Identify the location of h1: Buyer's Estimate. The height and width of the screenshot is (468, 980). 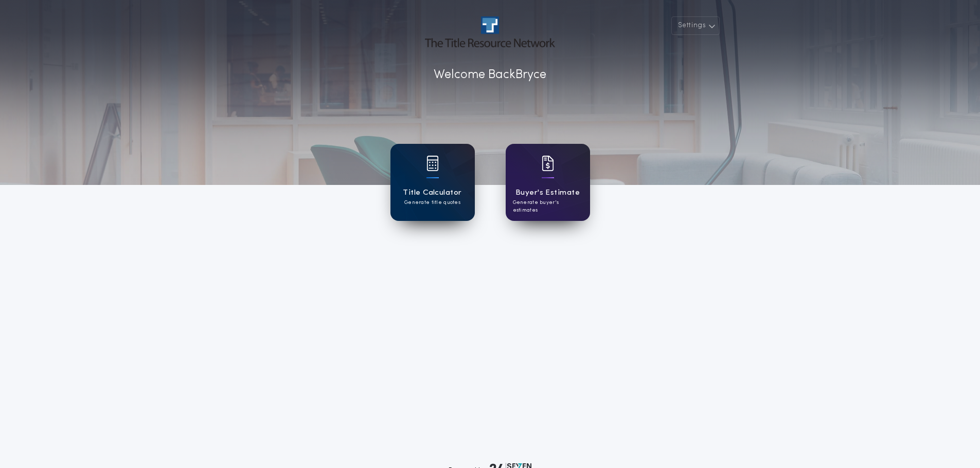
(547, 193).